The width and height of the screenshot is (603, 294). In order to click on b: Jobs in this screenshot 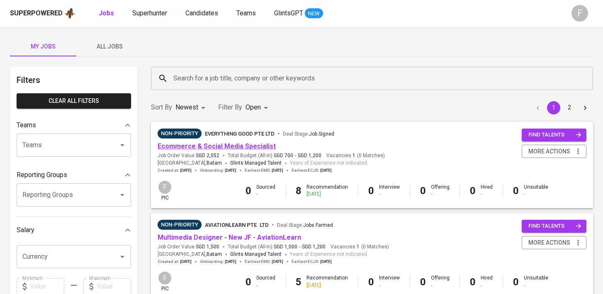, I will do `click(106, 13)`.